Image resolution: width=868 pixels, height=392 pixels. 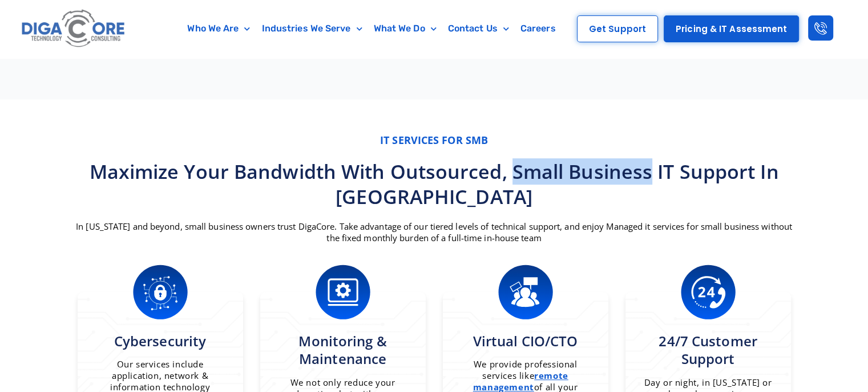 What do you see at coordinates (617, 28) in the screenshot?
I see `span: Get Support` at bounding box center [617, 28].